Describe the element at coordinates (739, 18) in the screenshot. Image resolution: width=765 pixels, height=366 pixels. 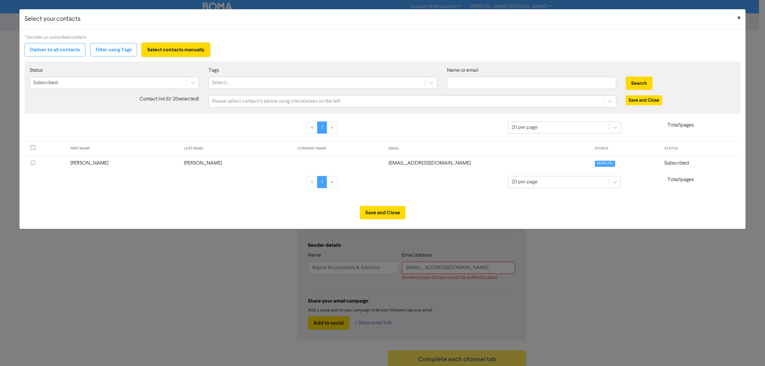
I see `button: Close` at that location.